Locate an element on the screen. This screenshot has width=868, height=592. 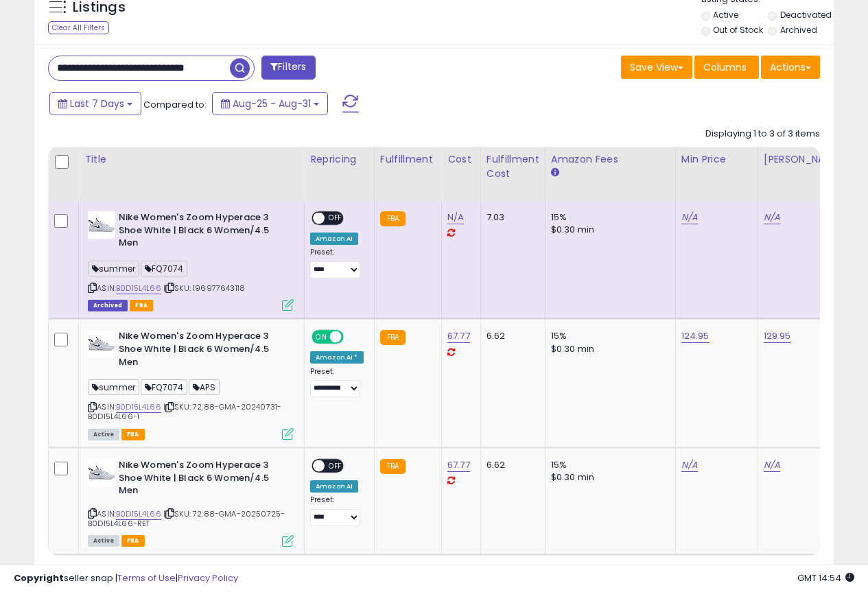
div: Displaying 1 to 3 of 3 items is located at coordinates (762, 134).